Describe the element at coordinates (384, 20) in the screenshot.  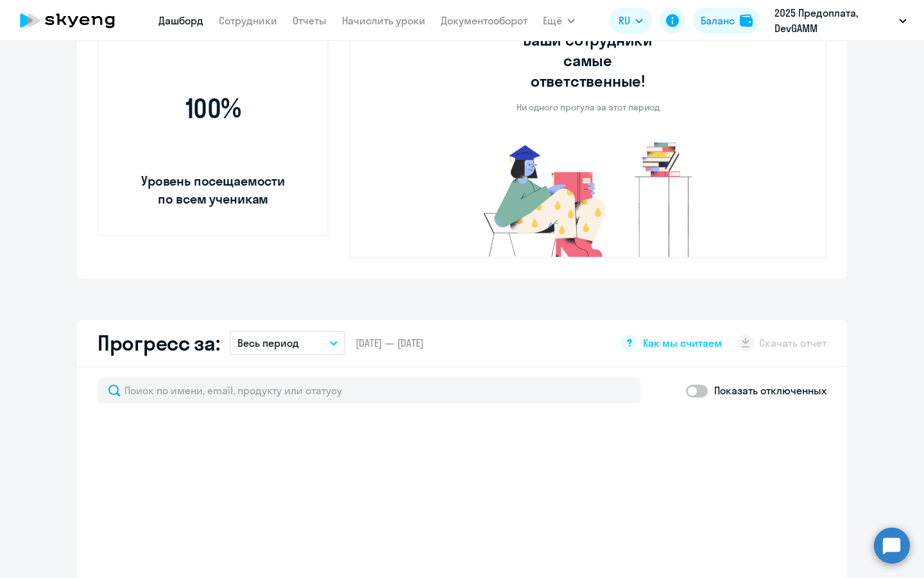
I see `a: Начислить уроки` at that location.